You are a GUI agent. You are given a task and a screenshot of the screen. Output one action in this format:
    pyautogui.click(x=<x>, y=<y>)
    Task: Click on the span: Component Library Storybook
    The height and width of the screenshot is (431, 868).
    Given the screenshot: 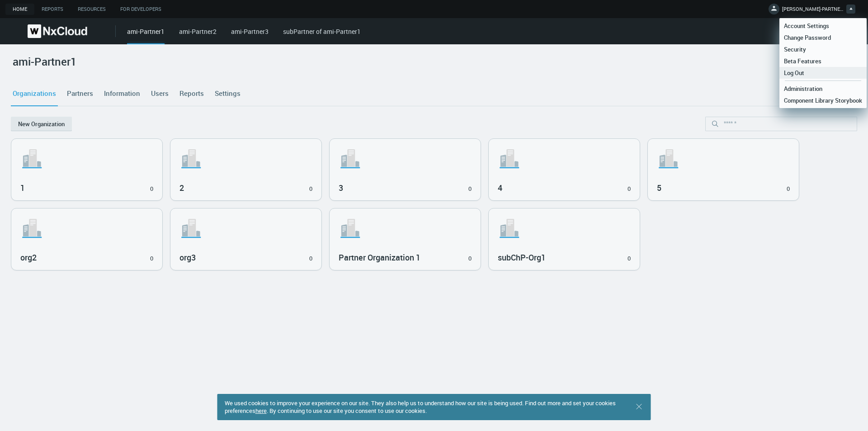 What is the action you would take?
    pyautogui.click(x=823, y=101)
    